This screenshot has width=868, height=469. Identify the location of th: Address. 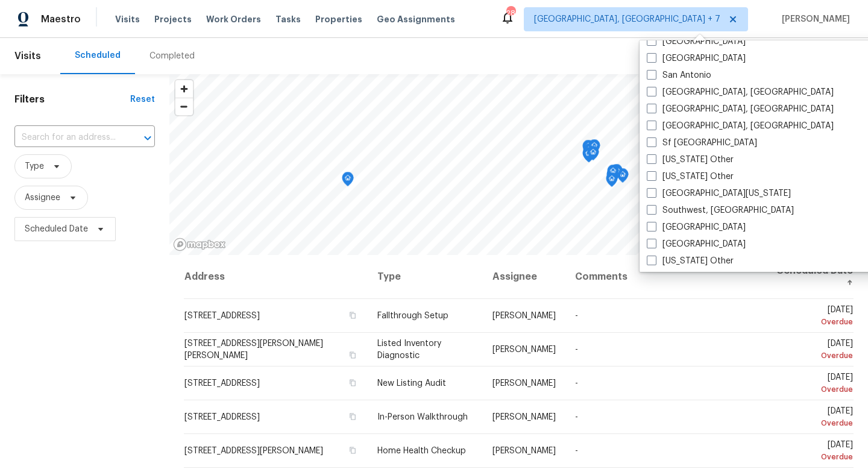
(276, 277).